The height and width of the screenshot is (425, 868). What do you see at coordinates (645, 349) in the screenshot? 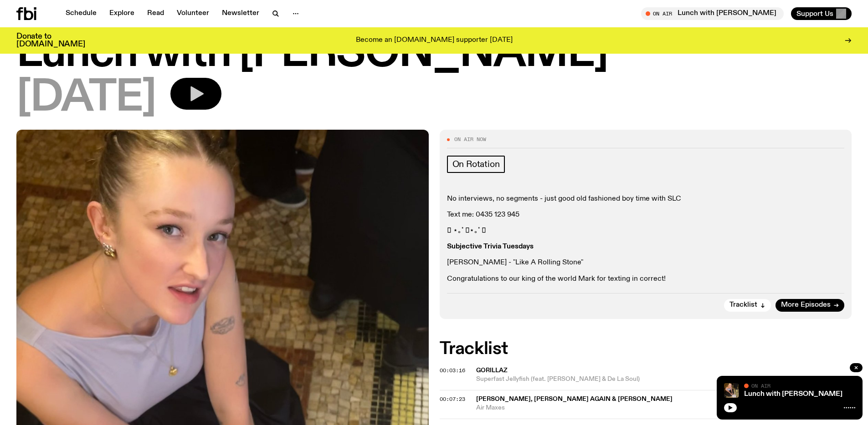
I see `h2: Tracklist` at bounding box center [645, 349].